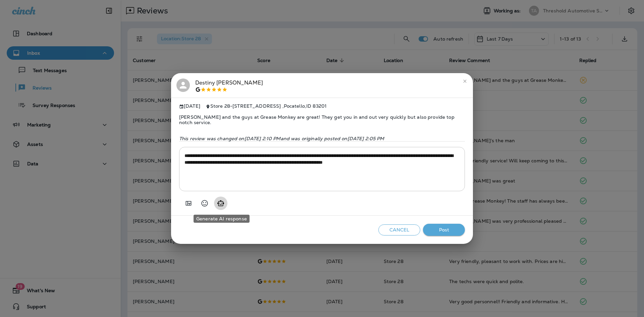 This screenshot has width=644, height=317. Describe the element at coordinates (444, 230) in the screenshot. I see `button: Post` at that location.